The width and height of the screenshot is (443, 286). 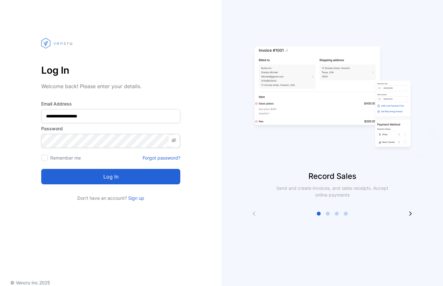 I want to click on label: Password, so click(x=111, y=128).